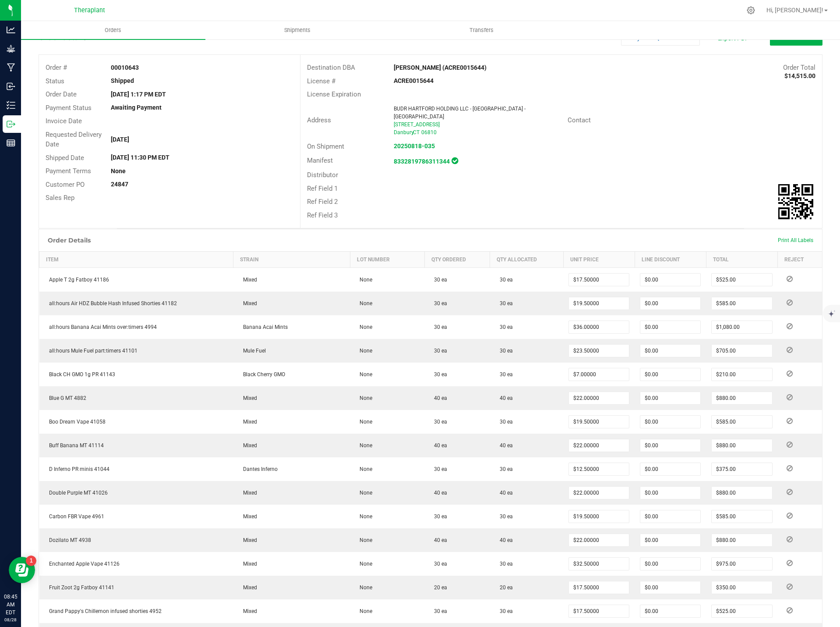  I want to click on span: Print All Labels, so click(796, 240).